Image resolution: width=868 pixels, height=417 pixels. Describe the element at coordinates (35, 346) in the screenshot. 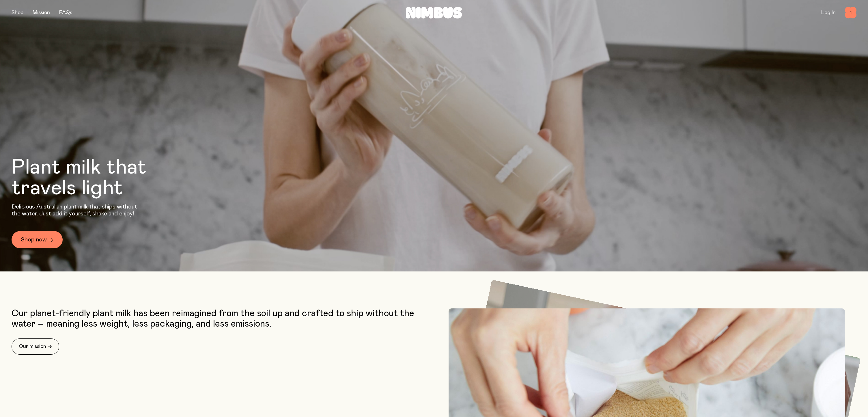

I see `a: Our mission →` at that location.